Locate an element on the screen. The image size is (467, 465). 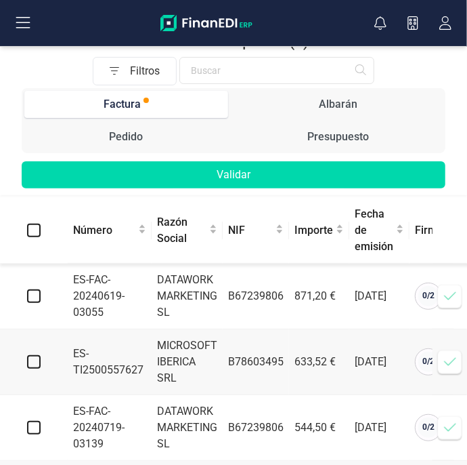
button: Validar is located at coordinates (234, 175).